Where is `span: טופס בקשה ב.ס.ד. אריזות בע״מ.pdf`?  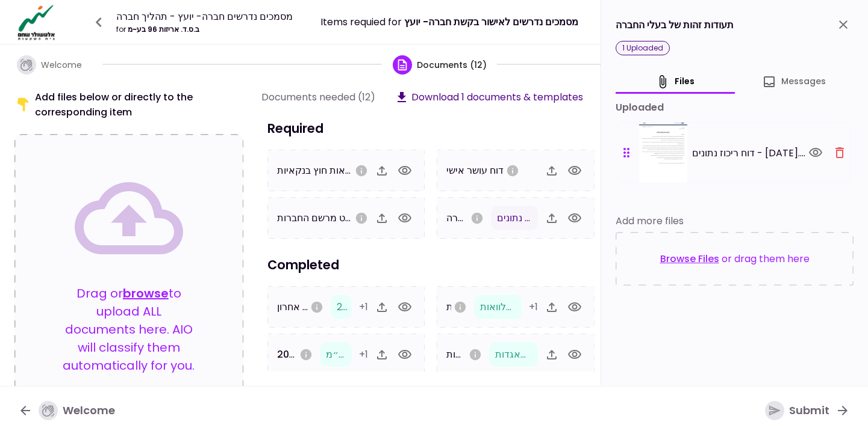
span: טופס בקשה ב.ס.ד. אריזות בע״מ.pdf is located at coordinates (399, 354).